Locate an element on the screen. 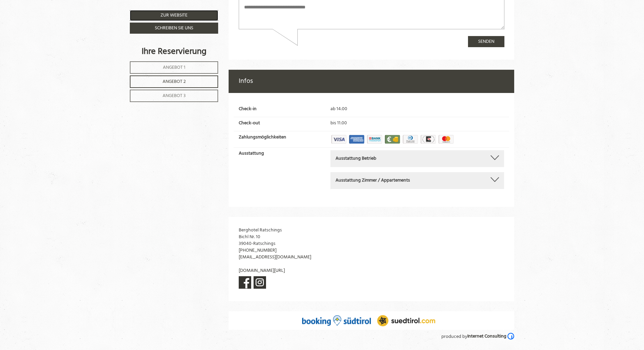  div: bis 11:00 is located at coordinates (417, 123).